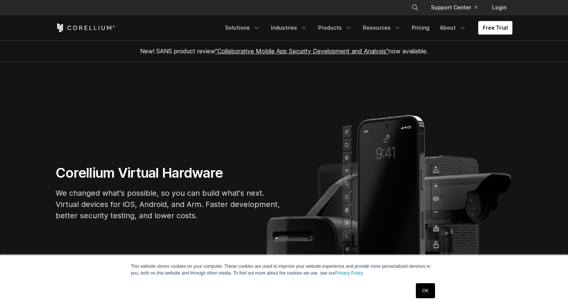 The width and height of the screenshot is (568, 308). What do you see at coordinates (350, 273) in the screenshot?
I see `a: Privacy Policy.` at bounding box center [350, 273].